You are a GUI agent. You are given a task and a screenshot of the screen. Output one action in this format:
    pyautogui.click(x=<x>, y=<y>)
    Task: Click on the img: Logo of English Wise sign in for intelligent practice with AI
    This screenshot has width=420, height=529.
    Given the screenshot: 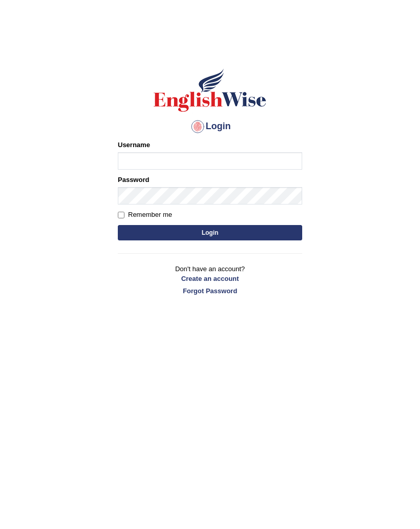 What is the action you would take?
    pyautogui.click(x=210, y=90)
    